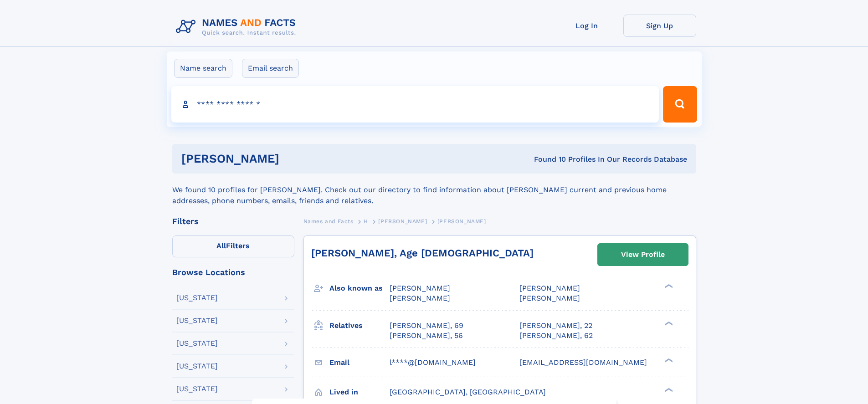 The image size is (868, 404). I want to click on img: Logo Names and Facts, so click(238, 27).